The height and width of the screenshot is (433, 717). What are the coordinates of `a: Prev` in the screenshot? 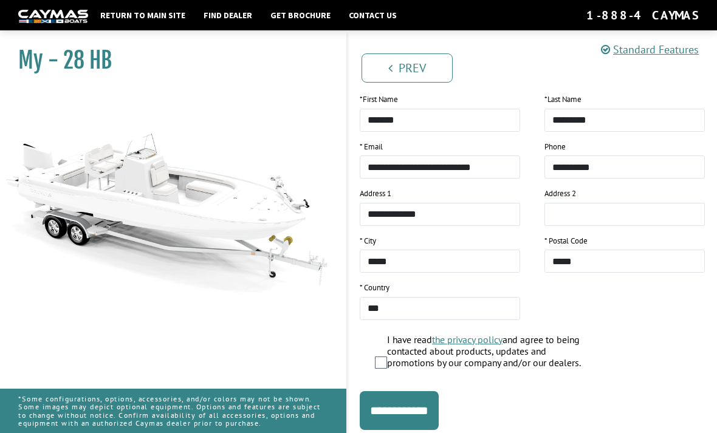 It's located at (407, 68).